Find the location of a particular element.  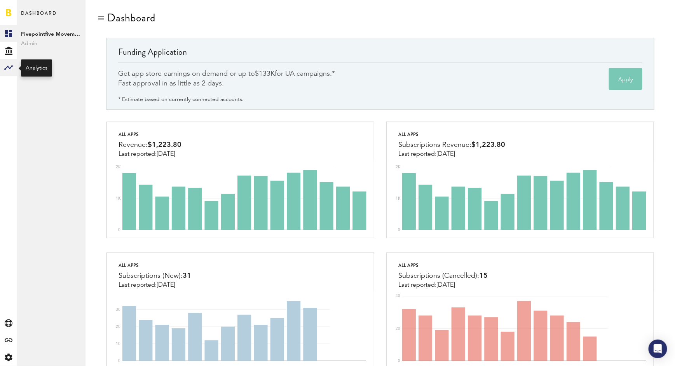

div: Analytics is located at coordinates (37, 68).